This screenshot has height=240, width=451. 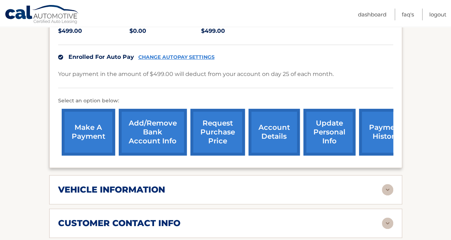 I want to click on p: $0.00, so click(x=165, y=31).